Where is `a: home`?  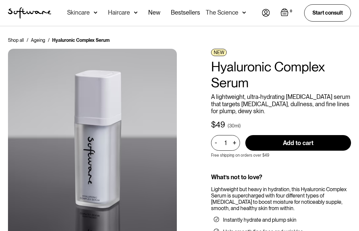
a: home is located at coordinates (30, 13).